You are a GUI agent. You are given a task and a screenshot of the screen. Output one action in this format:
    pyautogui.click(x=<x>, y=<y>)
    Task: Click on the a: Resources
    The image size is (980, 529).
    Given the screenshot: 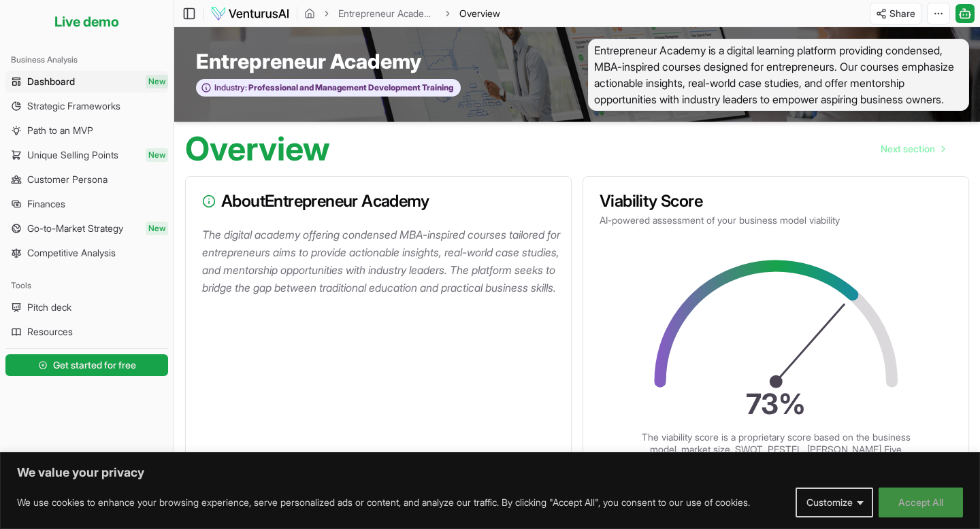 What is the action you would take?
    pyautogui.click(x=86, y=332)
    